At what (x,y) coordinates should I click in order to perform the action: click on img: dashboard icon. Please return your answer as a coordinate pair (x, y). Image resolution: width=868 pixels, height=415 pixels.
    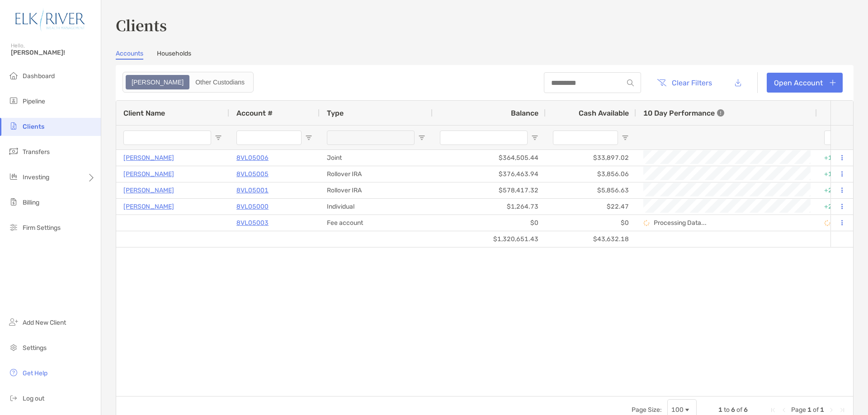
    Looking at the image, I should click on (14, 76).